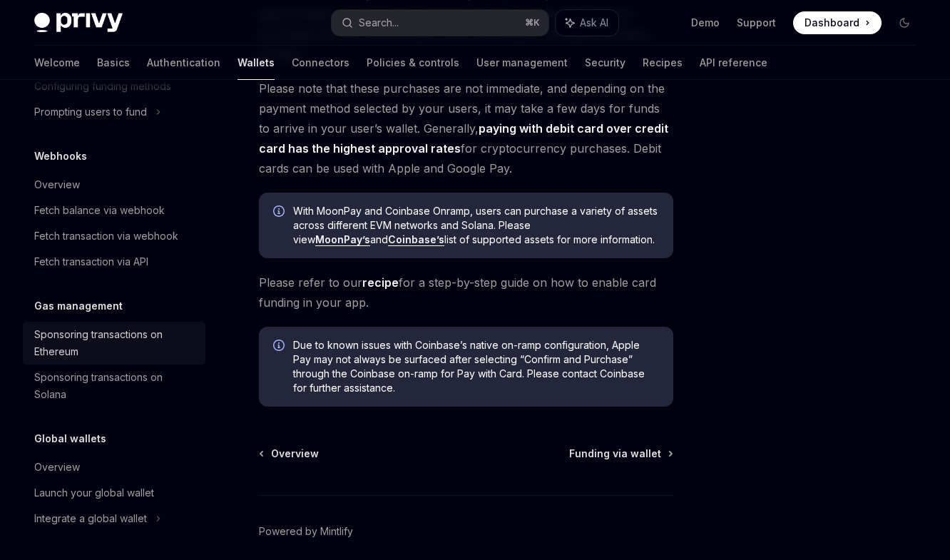  What do you see at coordinates (466, 292) in the screenshot?
I see `span: Please refer to our for a step-by-step guide on how to enable card funding in your app.` at bounding box center [466, 292].